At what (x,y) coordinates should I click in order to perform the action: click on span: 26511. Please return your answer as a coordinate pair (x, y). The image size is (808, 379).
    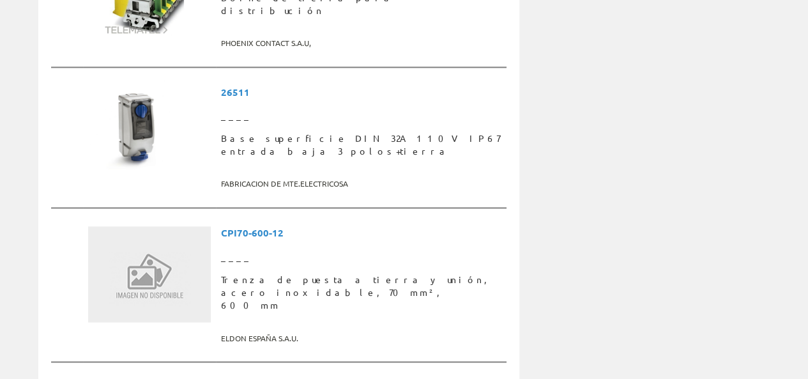
    Looking at the image, I should click on (361, 92).